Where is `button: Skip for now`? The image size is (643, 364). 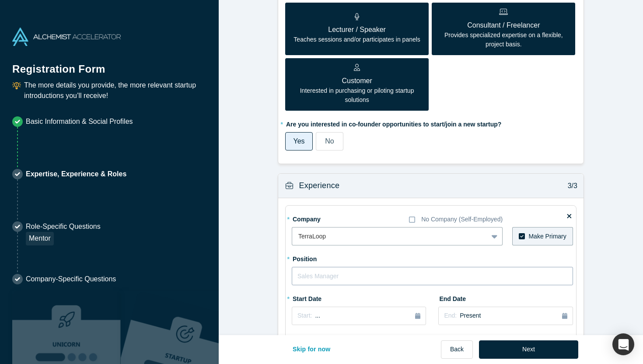 button: Skip for now is located at coordinates (312, 350).